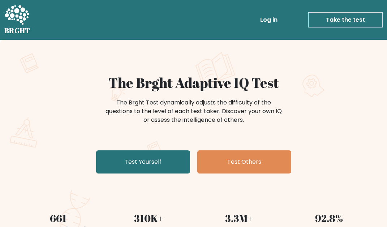 This screenshot has width=387, height=227. Describe the element at coordinates (143, 162) in the screenshot. I see `a: Test Yourself` at that location.